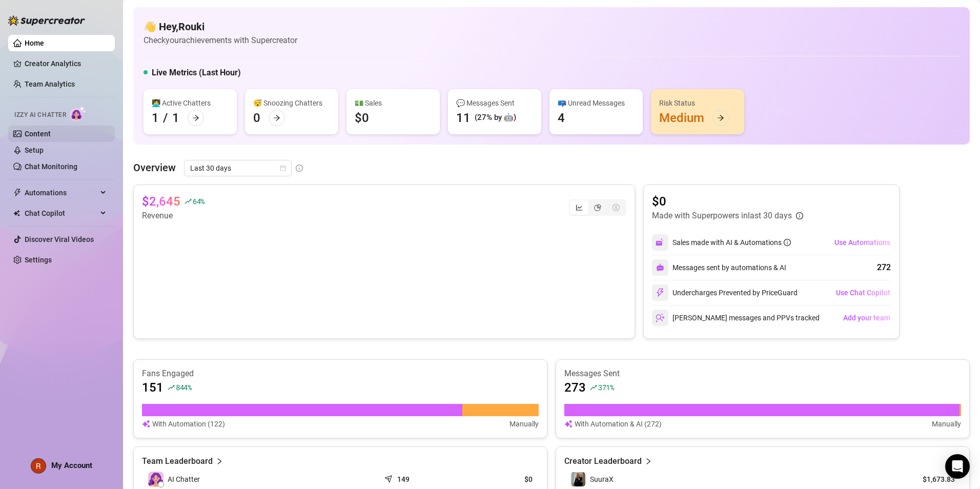  Describe the element at coordinates (50, 84) in the screenshot. I see `a: Team Analytics` at that location.